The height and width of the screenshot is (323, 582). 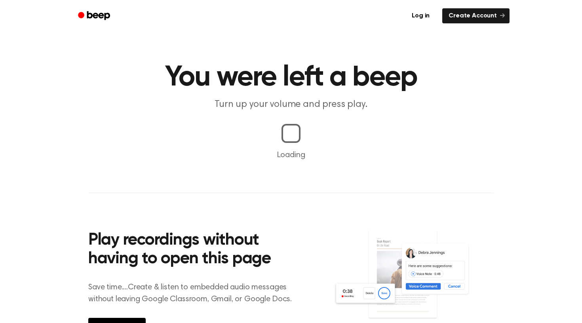 What do you see at coordinates (195, 293) in the screenshot?
I see `p: Save time....Create & listen to embedded audio messages without leaving Google Classroom, Gmail, ...` at bounding box center [195, 293].